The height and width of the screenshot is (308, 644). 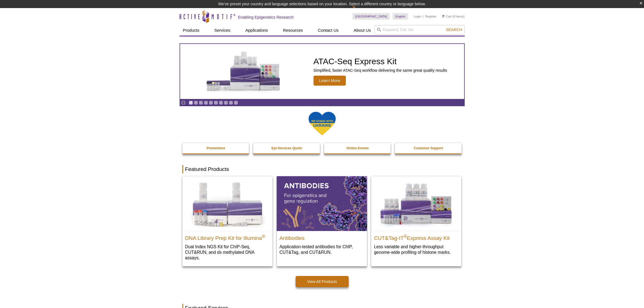 What do you see at coordinates (380, 62) in the screenshot?
I see `h2: ATAC-Seq Express Kit` at bounding box center [380, 62].